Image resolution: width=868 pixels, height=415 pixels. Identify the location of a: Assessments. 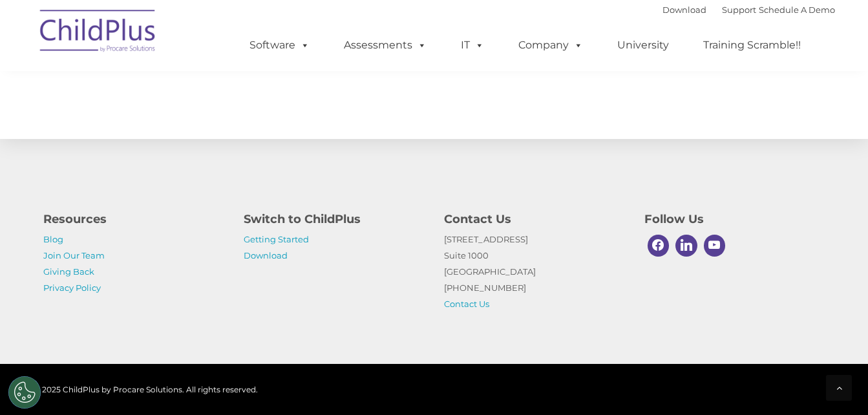
(385, 45).